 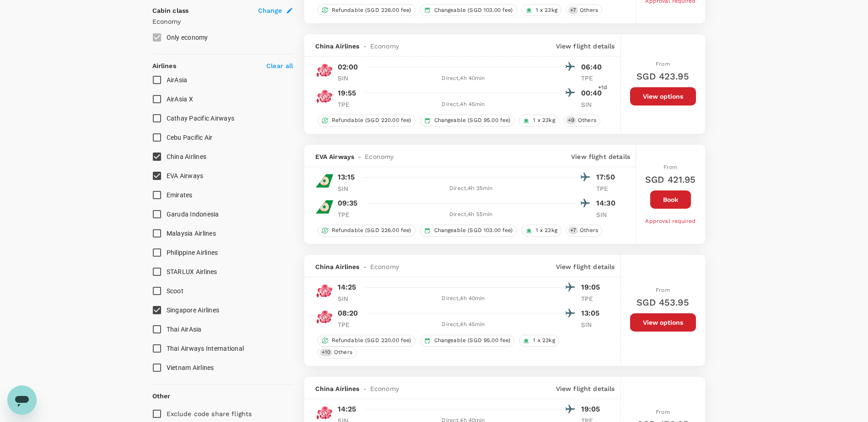 I want to click on p: 14:25, so click(x=347, y=409).